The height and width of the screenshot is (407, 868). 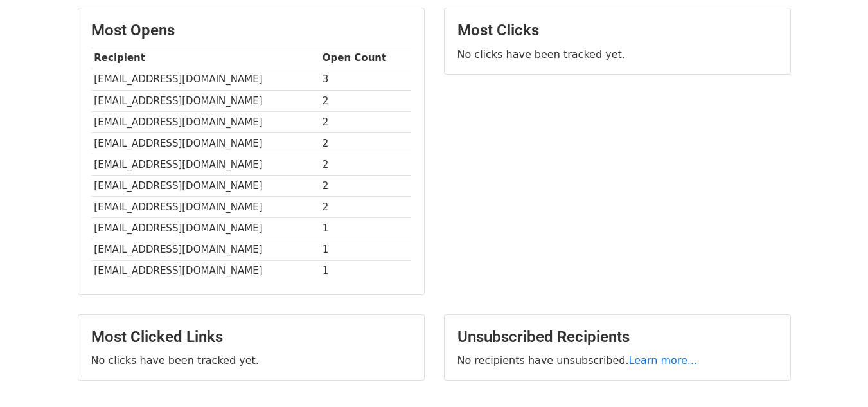 What do you see at coordinates (365, 79) in the screenshot?
I see `td: 3` at bounding box center [365, 79].